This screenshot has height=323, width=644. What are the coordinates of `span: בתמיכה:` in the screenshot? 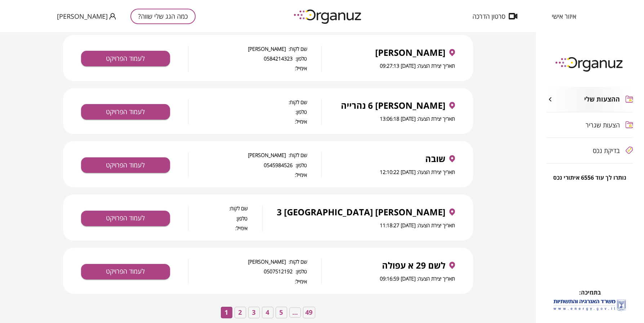 It's located at (590, 292).